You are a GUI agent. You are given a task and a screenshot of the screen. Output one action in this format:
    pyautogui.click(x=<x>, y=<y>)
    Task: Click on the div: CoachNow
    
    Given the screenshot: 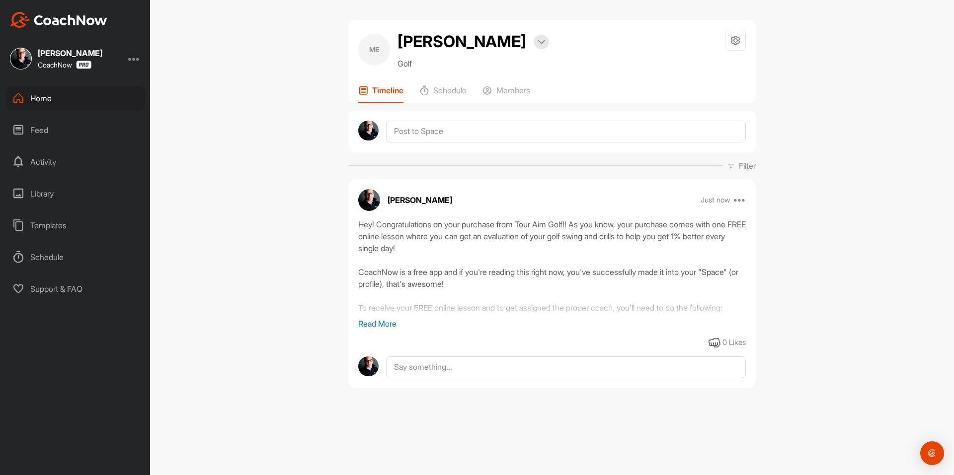 What is the action you would take?
    pyautogui.click(x=65, y=65)
    